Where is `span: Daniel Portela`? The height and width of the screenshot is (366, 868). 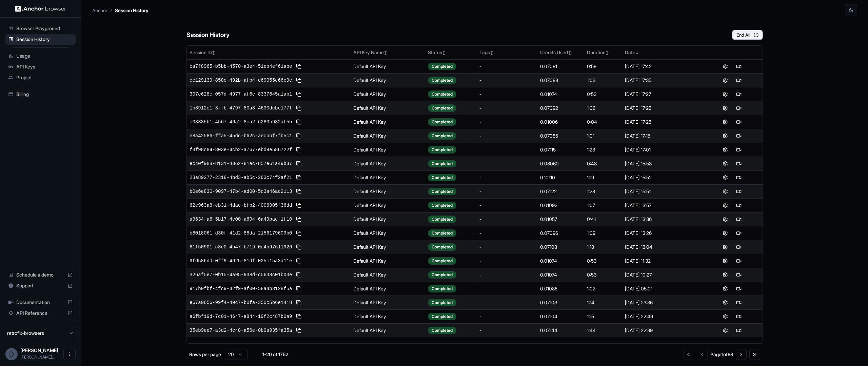
span: Daniel Portela is located at coordinates (39, 350).